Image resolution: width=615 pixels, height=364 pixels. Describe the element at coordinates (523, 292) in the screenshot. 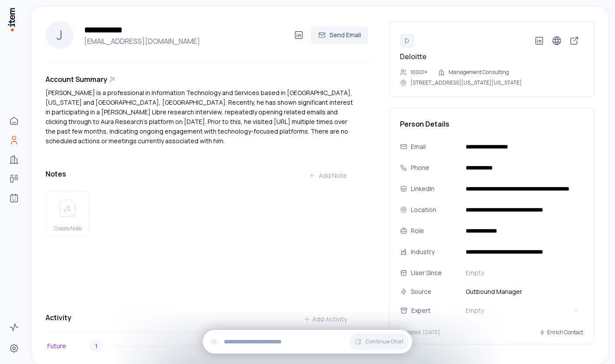

I see `span: Outbound Manager` at that location.